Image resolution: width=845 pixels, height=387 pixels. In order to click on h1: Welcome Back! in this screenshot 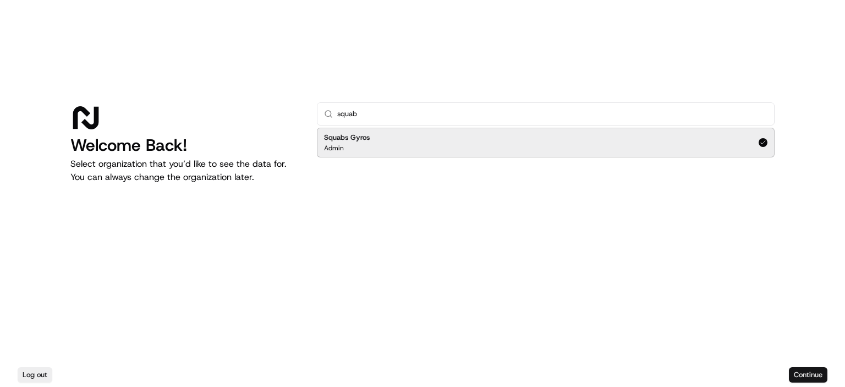, I will do `click(185, 145)`.